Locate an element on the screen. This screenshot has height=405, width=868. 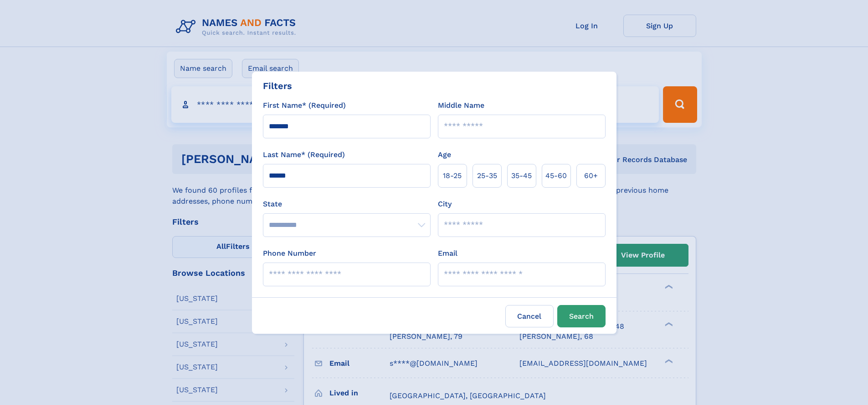
button: Search is located at coordinates (582, 316).